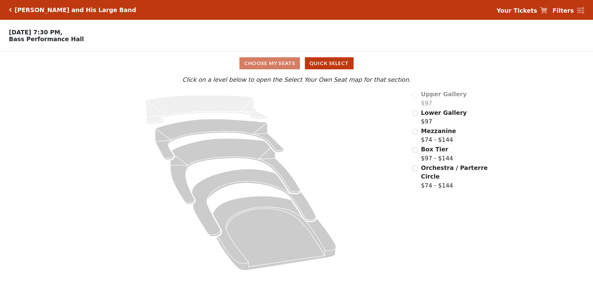 The height and width of the screenshot is (286, 593). Describe the element at coordinates (434, 149) in the screenshot. I see `span: Box Tier` at that location.